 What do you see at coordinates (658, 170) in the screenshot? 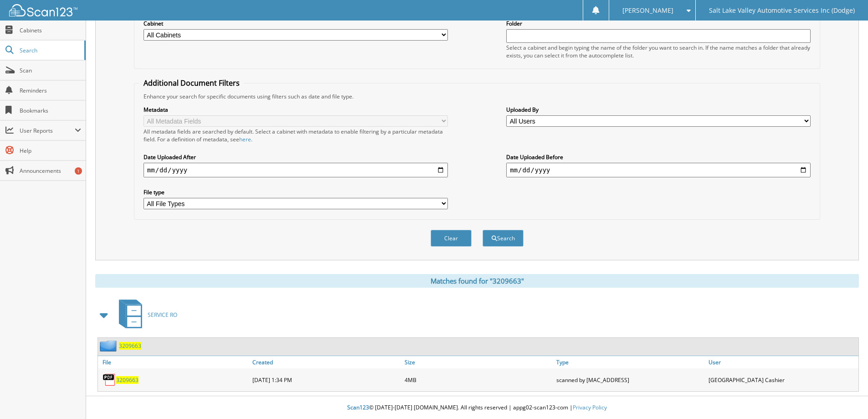
I see `input: end` at bounding box center [658, 170].